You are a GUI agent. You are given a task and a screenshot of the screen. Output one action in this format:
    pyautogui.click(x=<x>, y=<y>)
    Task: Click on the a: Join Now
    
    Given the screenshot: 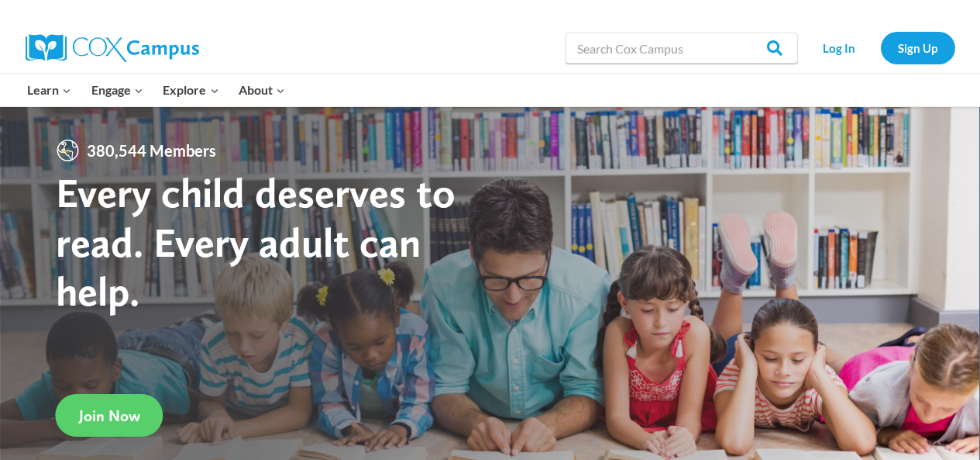 What is the action you would take?
    pyautogui.click(x=109, y=415)
    